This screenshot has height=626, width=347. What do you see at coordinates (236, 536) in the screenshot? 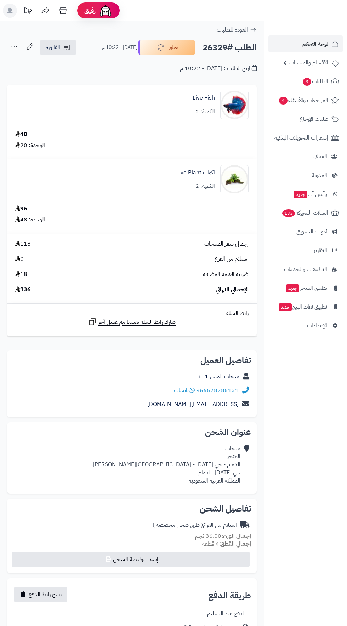
I see `strong: إجمالي الوزن:` at bounding box center [236, 536].